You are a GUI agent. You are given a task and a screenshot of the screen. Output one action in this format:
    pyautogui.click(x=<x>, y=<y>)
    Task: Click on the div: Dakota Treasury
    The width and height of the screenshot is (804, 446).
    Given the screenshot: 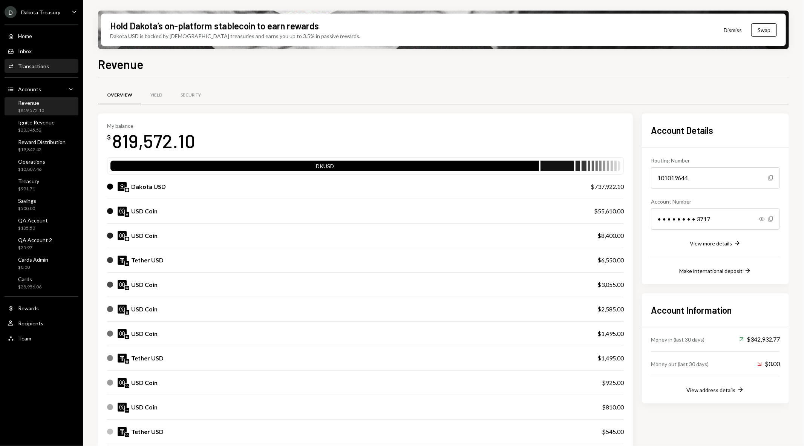 What is the action you would take?
    pyautogui.click(x=41, y=12)
    